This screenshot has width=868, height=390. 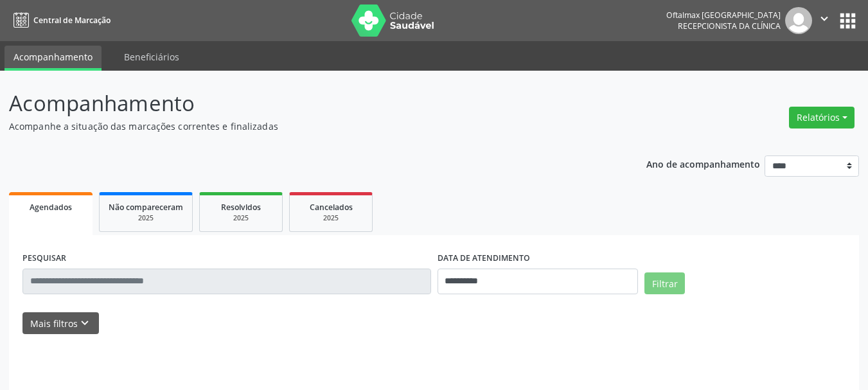 I want to click on i: keyboard_arrow_down, so click(x=85, y=323).